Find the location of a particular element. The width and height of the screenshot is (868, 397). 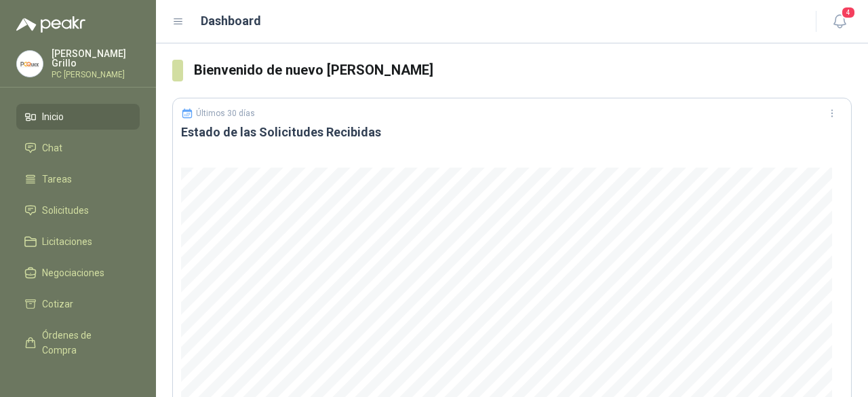

button: 4 is located at coordinates (840, 22).